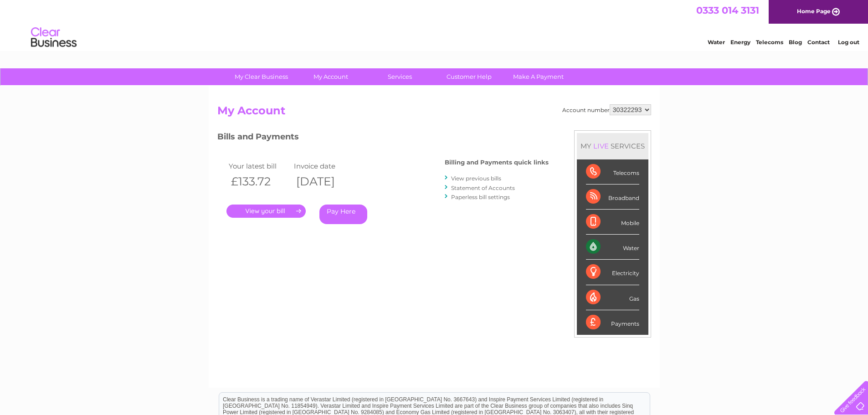 This screenshot has height=415, width=868. I want to click on a: View previous bills, so click(476, 178).